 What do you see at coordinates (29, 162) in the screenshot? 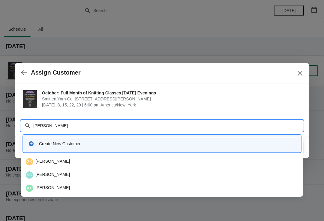
I see `text: GK` at bounding box center [29, 162].